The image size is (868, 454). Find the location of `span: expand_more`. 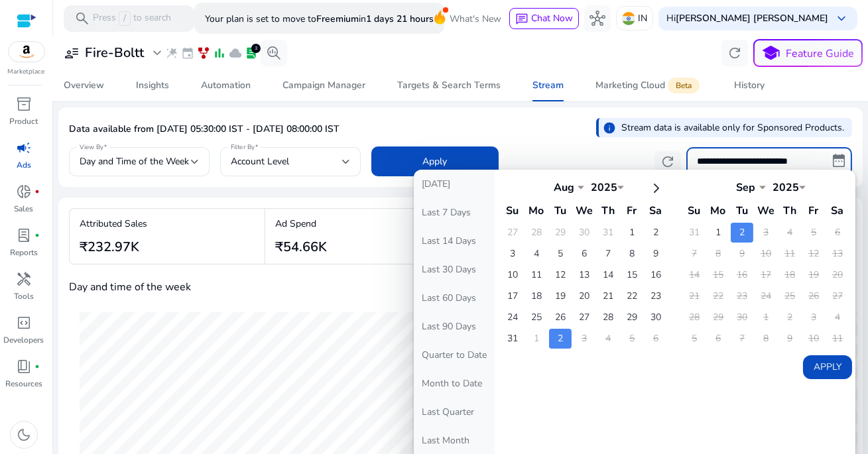

span: expand_more is located at coordinates (157, 53).